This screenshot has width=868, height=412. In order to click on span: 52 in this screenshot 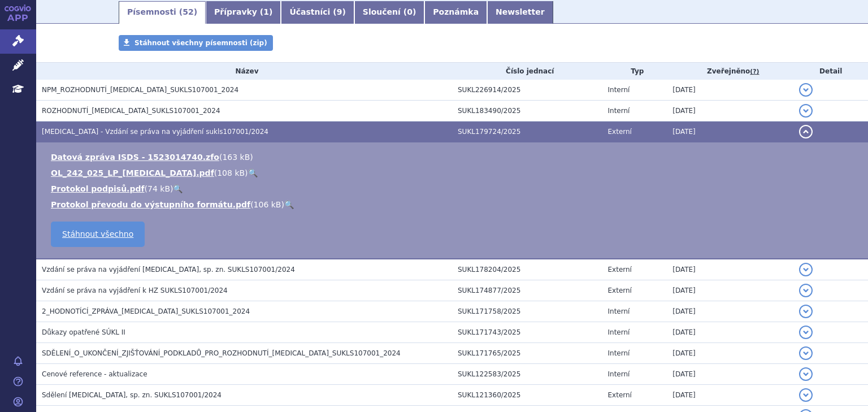, I will do `click(188, 12)`.